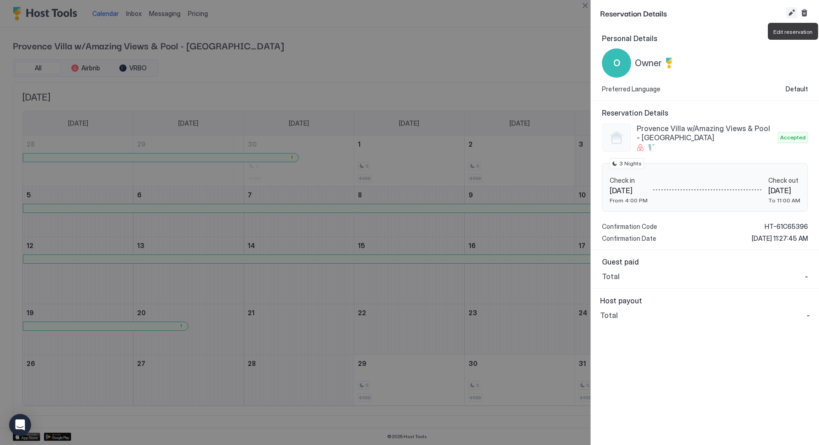 The height and width of the screenshot is (445, 819). Describe the element at coordinates (793, 32) in the screenshot. I see `span: Edit reservation` at that location.